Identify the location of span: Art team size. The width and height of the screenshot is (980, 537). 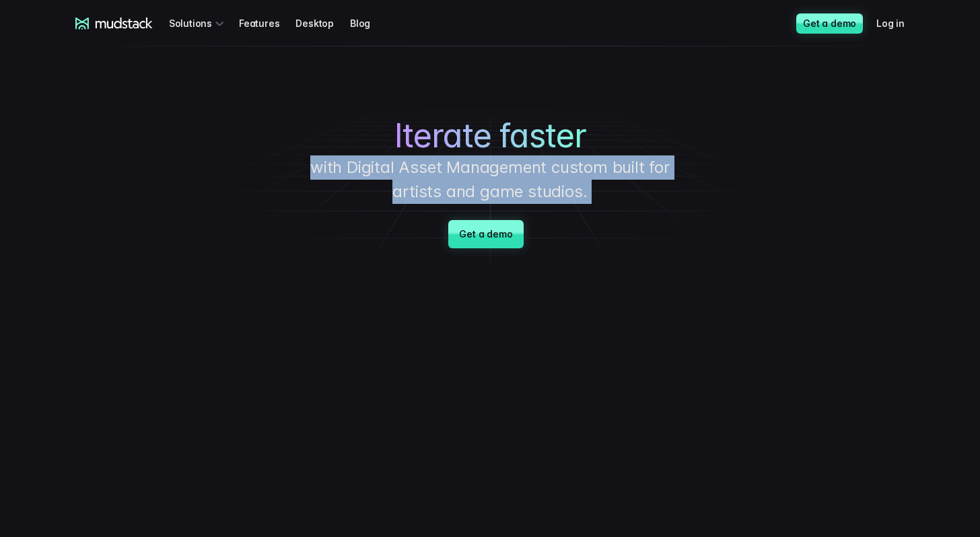
(255, 117).